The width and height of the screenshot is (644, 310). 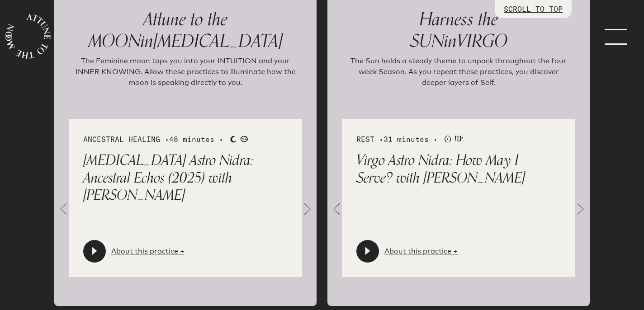 I want to click on div: REST •, so click(x=458, y=138).